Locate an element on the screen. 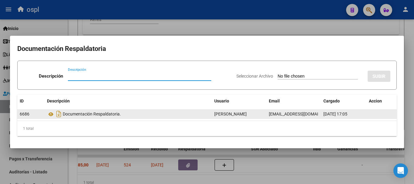  div: Open Intercom Messenger is located at coordinates (401, 171).